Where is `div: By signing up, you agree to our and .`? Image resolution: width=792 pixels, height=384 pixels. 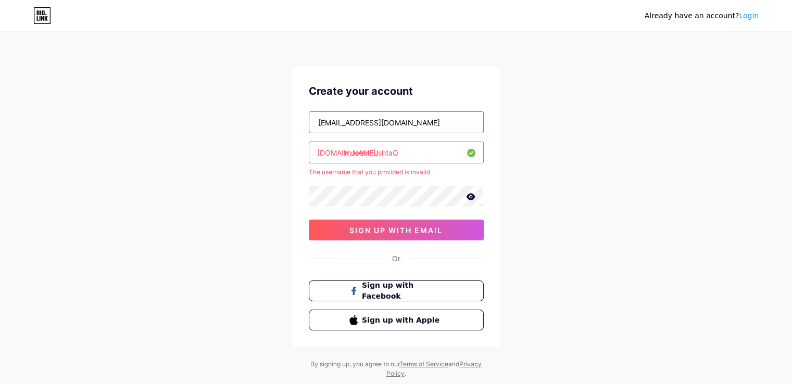
div: By signing up, you agree to our and . is located at coordinates (396, 369).